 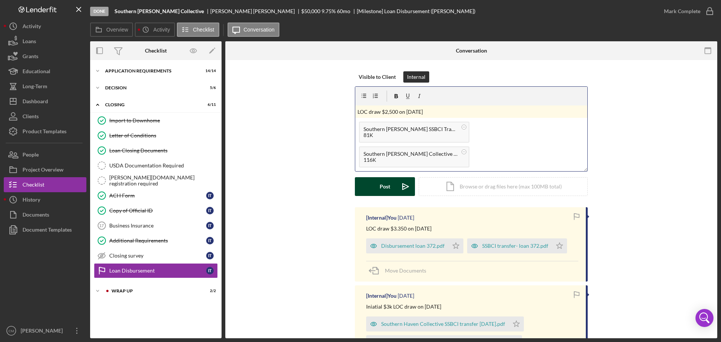 I want to click on div: Long-Term, so click(x=35, y=87).